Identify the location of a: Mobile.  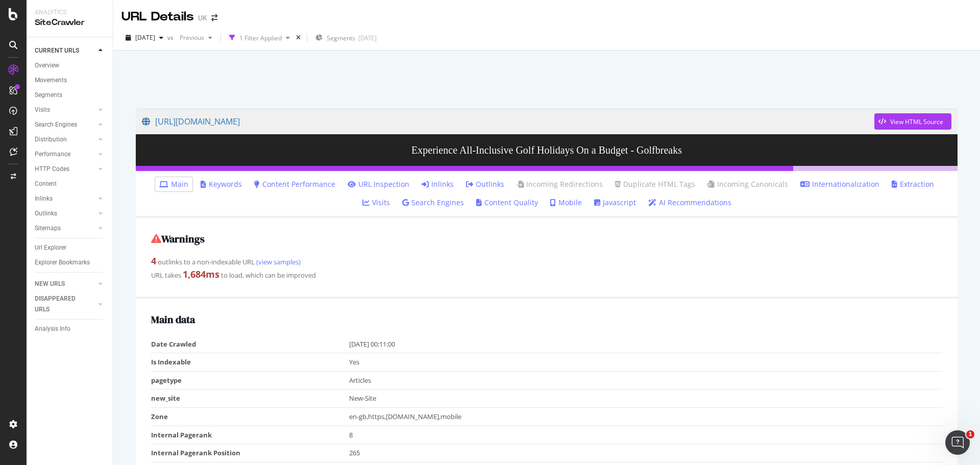
(566, 203).